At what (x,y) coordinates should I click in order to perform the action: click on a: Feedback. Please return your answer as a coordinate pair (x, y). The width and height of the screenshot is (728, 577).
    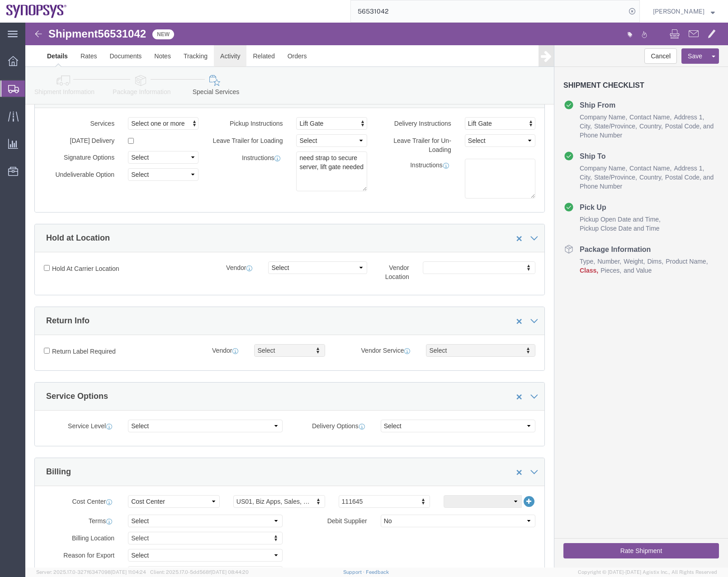
    Looking at the image, I should click on (377, 572).